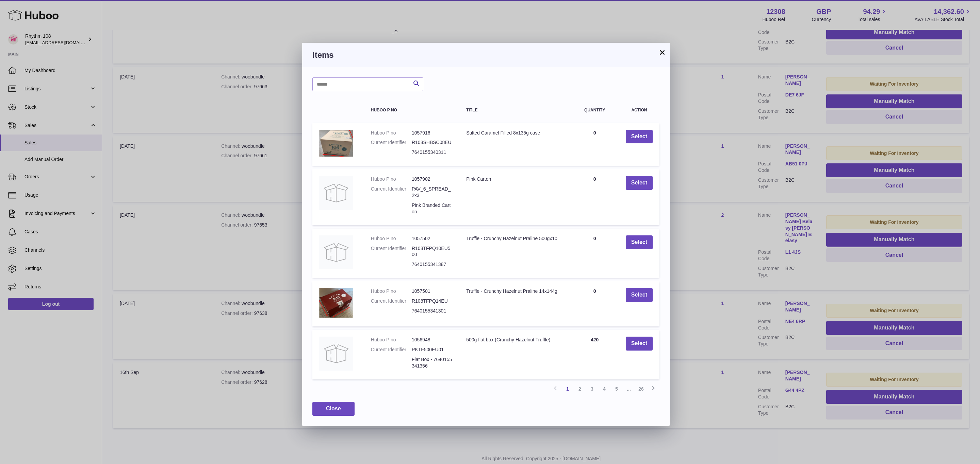 The width and height of the screenshot is (980, 464). What do you see at coordinates (515, 291) in the screenshot?
I see `div: Truffle - Crunchy Hazelnut Praline 14x144g` at bounding box center [515, 291].